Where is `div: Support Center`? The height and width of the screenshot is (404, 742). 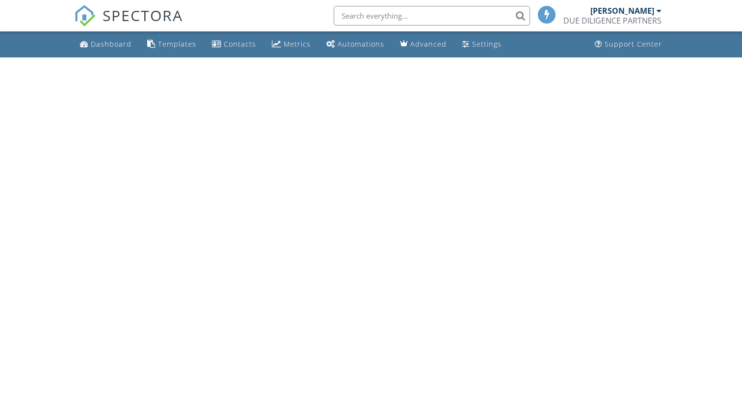 div: Support Center is located at coordinates (633, 44).